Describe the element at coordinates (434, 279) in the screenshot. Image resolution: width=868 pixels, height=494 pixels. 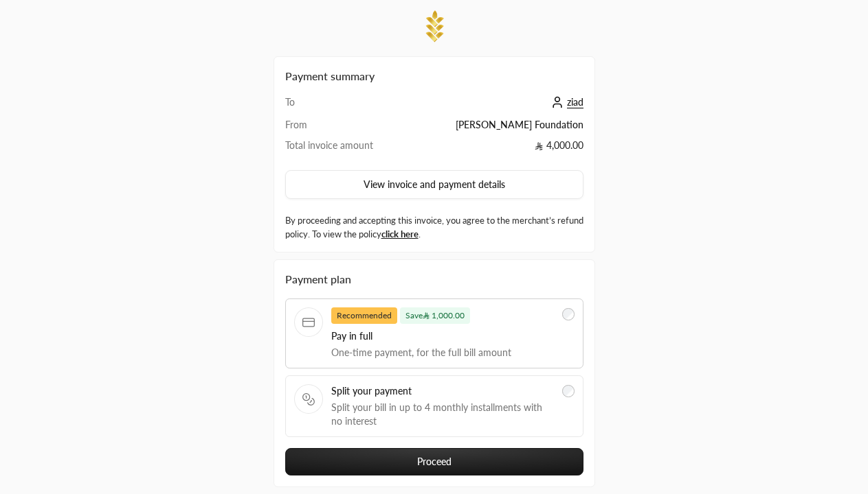
I see `div: Payment plan` at that location.